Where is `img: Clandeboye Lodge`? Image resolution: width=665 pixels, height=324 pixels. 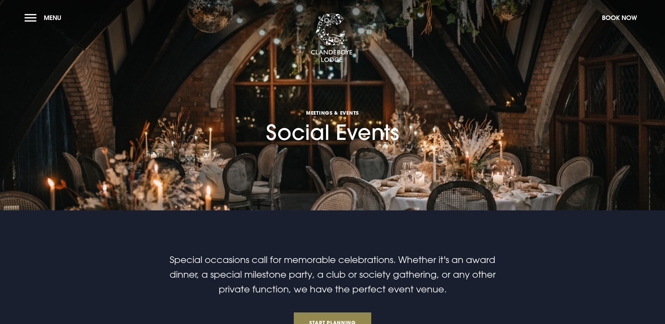 img: Clandeboye Lodge is located at coordinates (332, 38).